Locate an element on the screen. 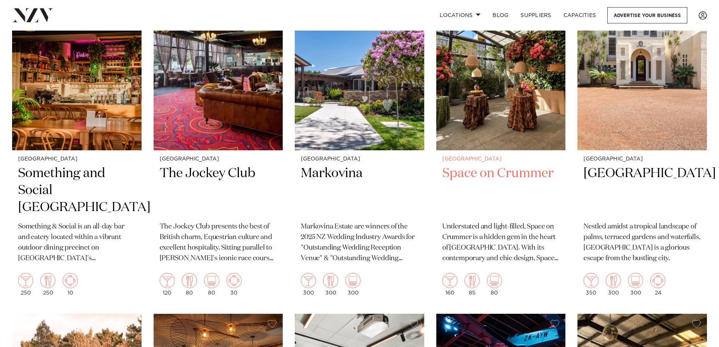 This screenshot has width=719, height=347. p: The Jockey Club presents the best of British charm, Equestrian culture and excellent hospitality.... is located at coordinates (218, 243).